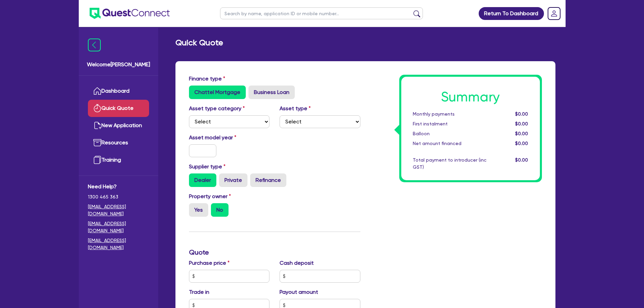 The height and width of the screenshot is (308, 644). What do you see at coordinates (209, 263) in the screenshot?
I see `label: Purchase price` at bounding box center [209, 263].